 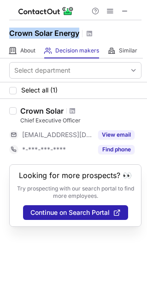 I want to click on p: Try prospecting with our search portal to find more employees., so click(x=75, y=193).